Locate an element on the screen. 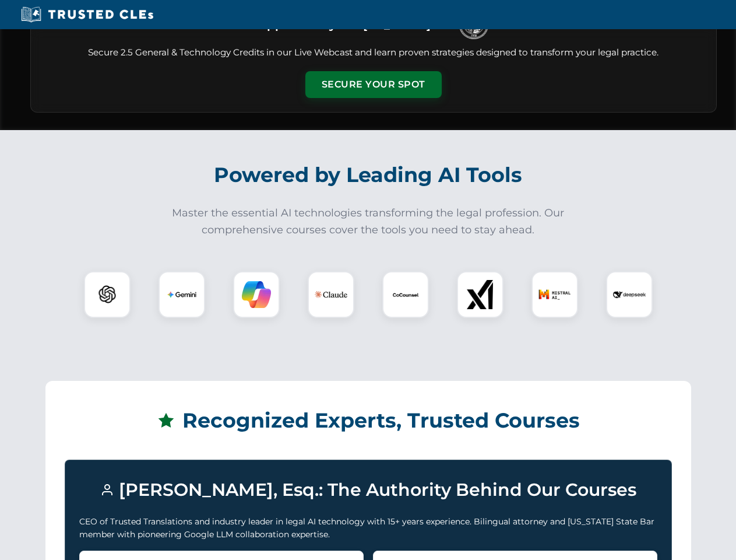  p: CEO of Trusted Translations and industry leader in legal AI technology with 15+ years experience.... is located at coordinates (369, 528).